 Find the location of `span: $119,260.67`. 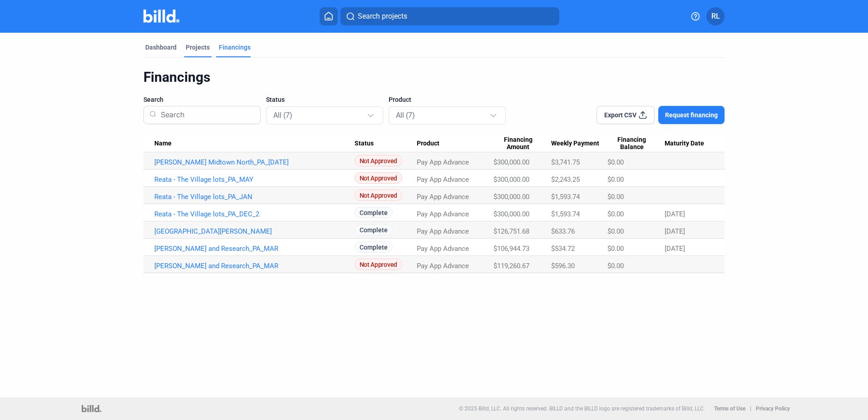

span: $119,260.67 is located at coordinates (512, 265).